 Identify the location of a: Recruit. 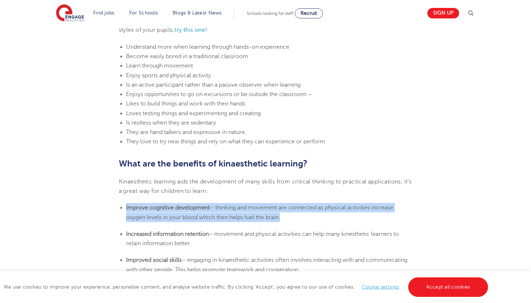
(309, 13).